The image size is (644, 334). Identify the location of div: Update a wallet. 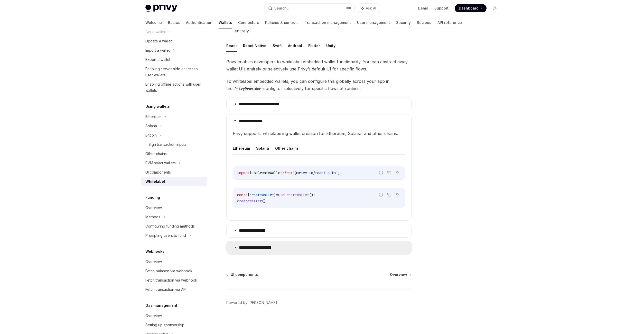
(158, 41).